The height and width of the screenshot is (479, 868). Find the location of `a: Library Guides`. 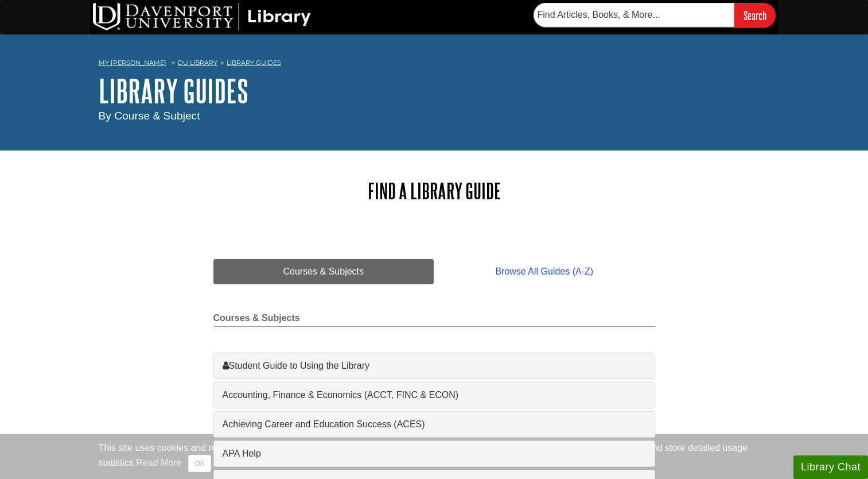

a: Library Guides is located at coordinates (254, 63).